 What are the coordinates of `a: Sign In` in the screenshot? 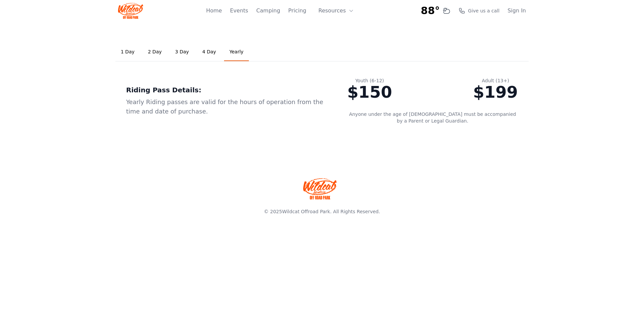 It's located at (517, 11).